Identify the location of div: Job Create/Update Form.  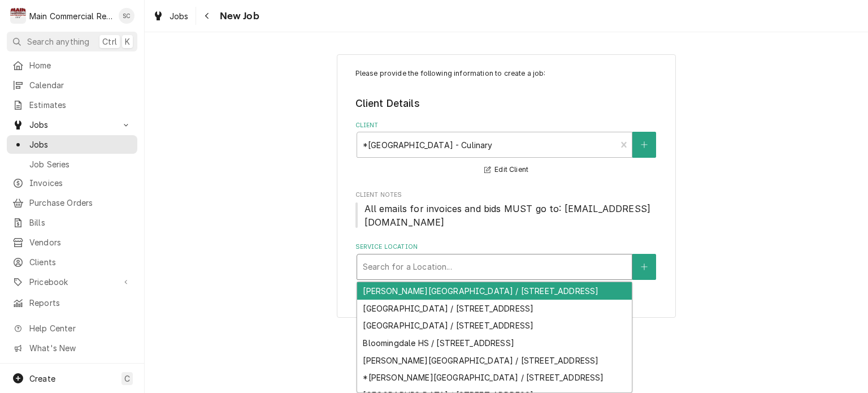
(507, 174).